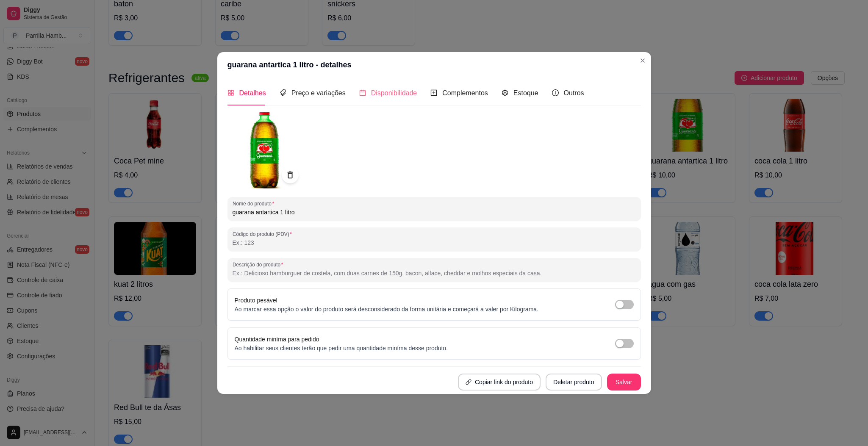 The image size is (868, 446). I want to click on span: Detalhes, so click(252, 93).